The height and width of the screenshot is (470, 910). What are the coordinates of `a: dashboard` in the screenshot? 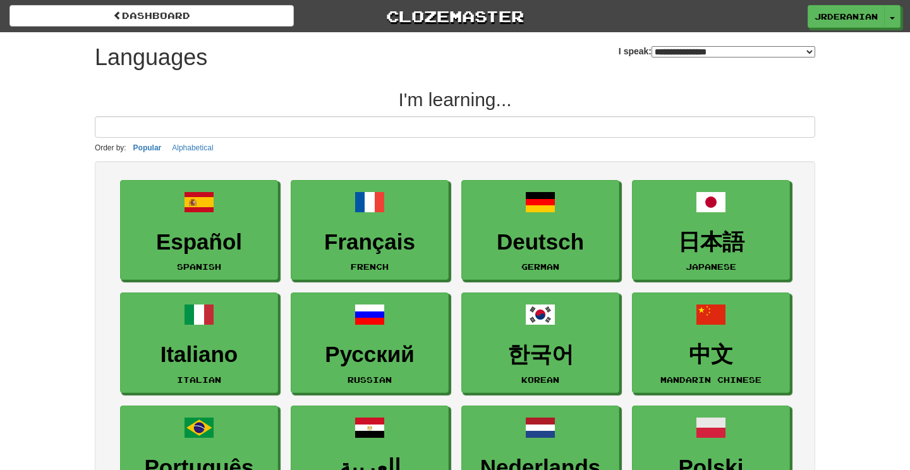 It's located at (152, 16).